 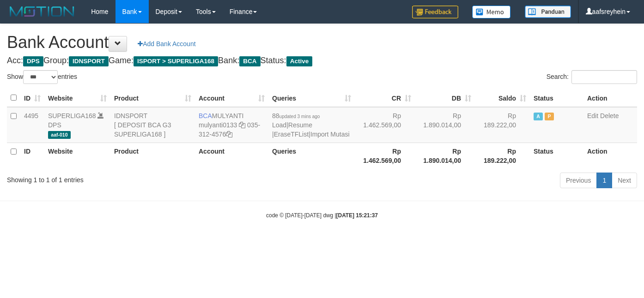 What do you see at coordinates (40, 77) in the screenshot?
I see `select: Showentries` at bounding box center [40, 77].